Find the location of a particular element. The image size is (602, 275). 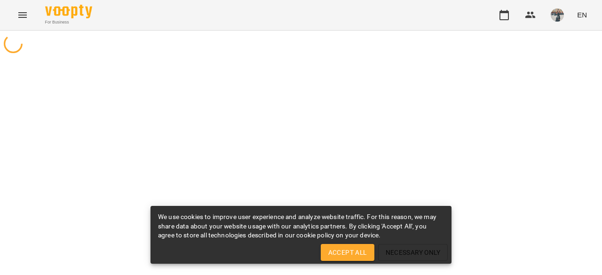

span: For Business is located at coordinates (69, 22).